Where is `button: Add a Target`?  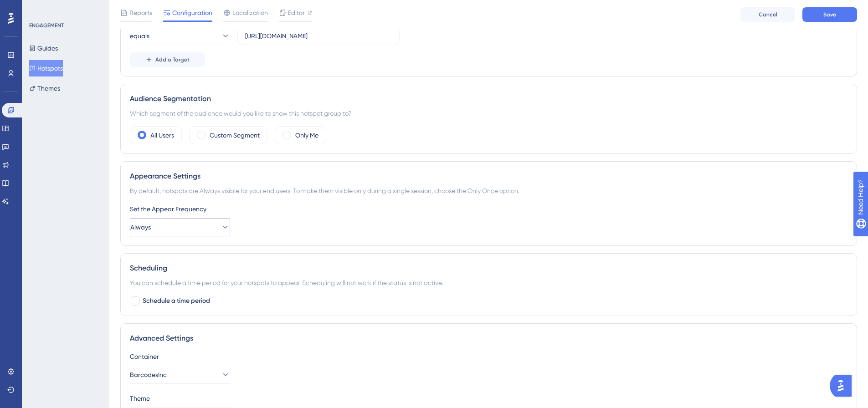 button: Add a Target is located at coordinates (167, 60).